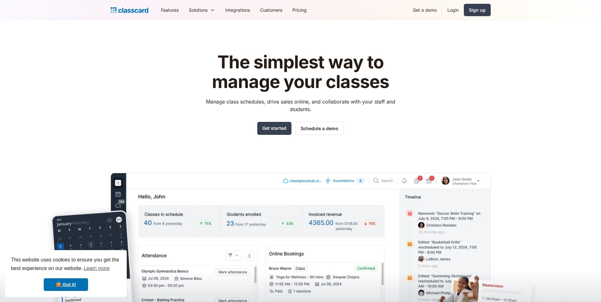 This screenshot has width=601, height=302. Describe the element at coordinates (170, 10) in the screenshot. I see `a: Features` at that location.